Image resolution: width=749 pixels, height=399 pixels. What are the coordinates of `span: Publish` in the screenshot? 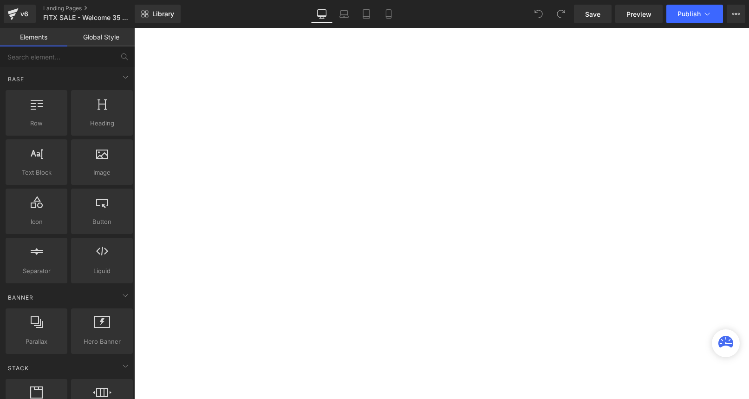 It's located at (689, 14).